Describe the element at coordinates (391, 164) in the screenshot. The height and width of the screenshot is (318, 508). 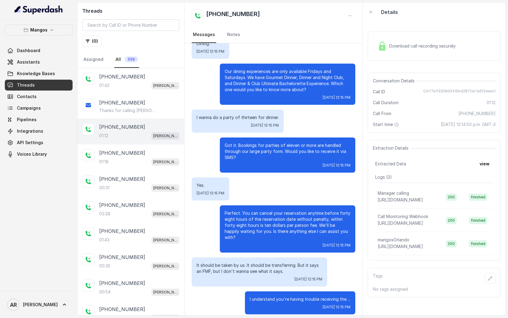
I see `span: Extracted Data` at that location.